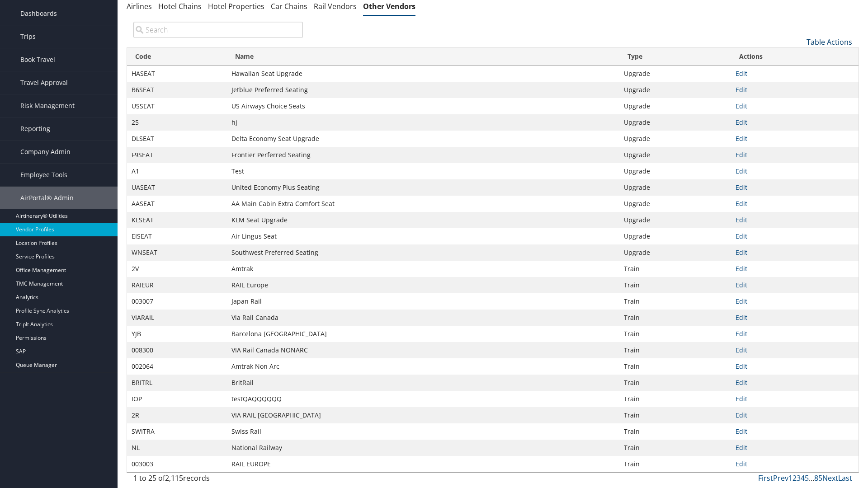 The height and width of the screenshot is (488, 868). What do you see at coordinates (180, 6) in the screenshot?
I see `a: Hotel Chains` at bounding box center [180, 6].